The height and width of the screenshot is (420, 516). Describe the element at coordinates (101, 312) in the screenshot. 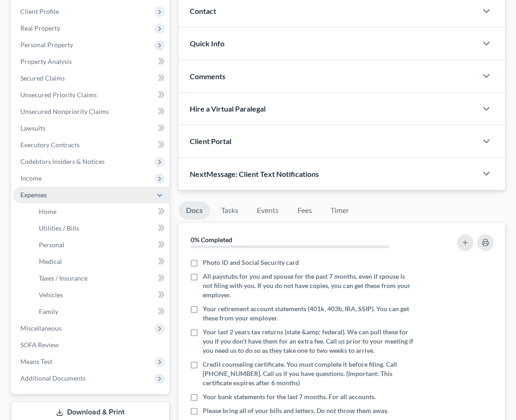

I see `a: Family` at that location.